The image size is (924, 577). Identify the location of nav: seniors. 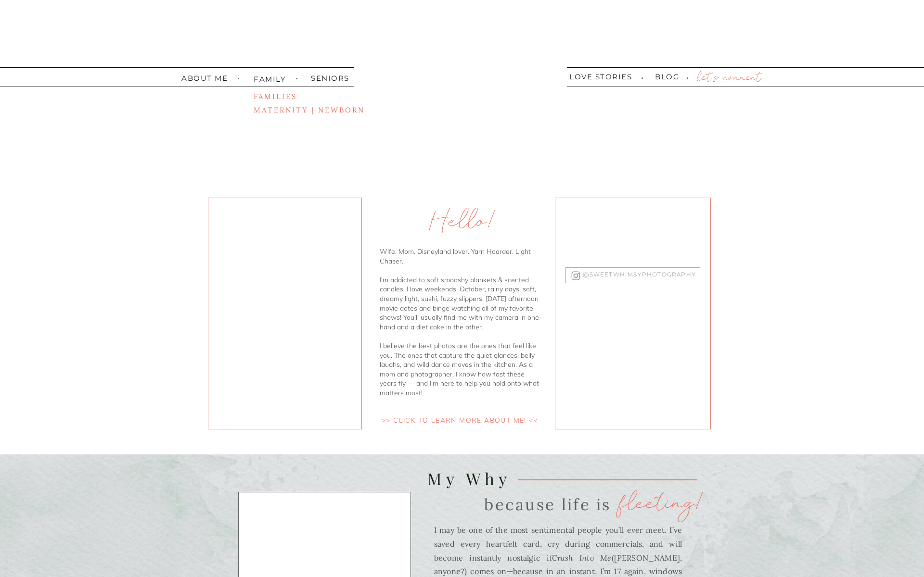
(328, 78).